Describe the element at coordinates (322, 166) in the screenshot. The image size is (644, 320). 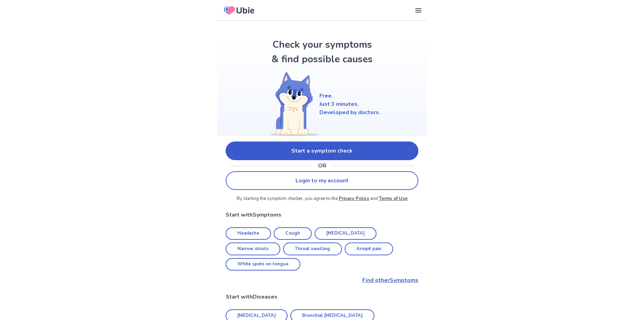
I see `p: OR` at that location.